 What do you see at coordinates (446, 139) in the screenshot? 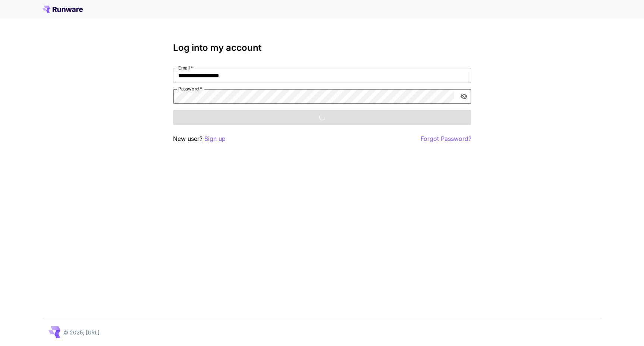
I see `button: Forgot Password?` at bounding box center [446, 139].